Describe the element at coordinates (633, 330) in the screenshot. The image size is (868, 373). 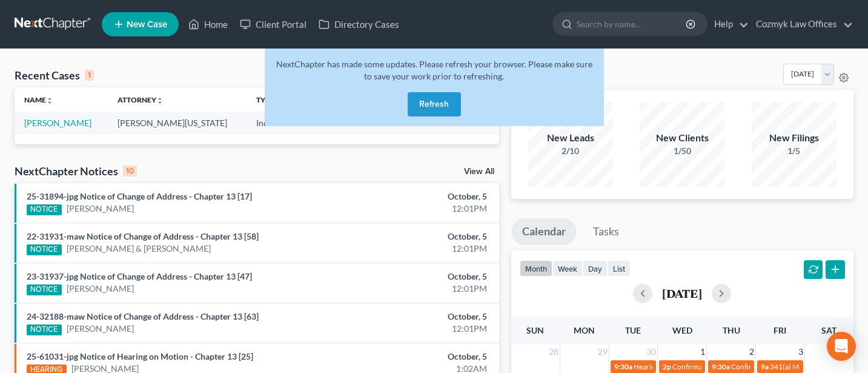
I see `span: Tue` at that location.